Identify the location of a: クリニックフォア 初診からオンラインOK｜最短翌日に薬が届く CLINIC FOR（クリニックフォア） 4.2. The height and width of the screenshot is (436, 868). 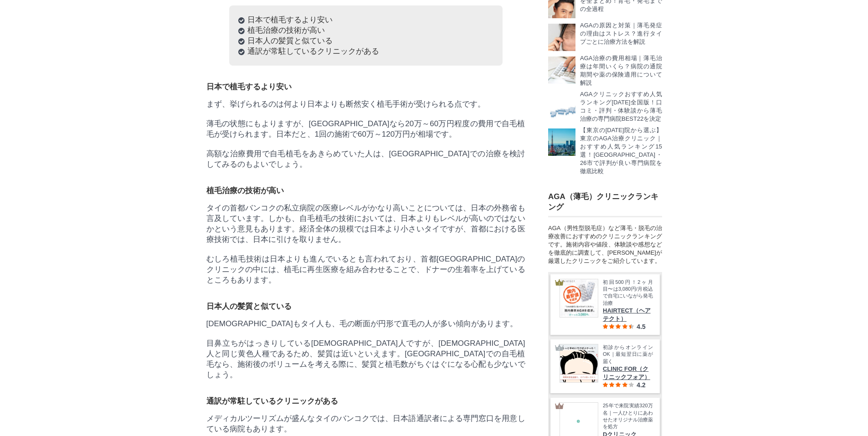
(606, 366).